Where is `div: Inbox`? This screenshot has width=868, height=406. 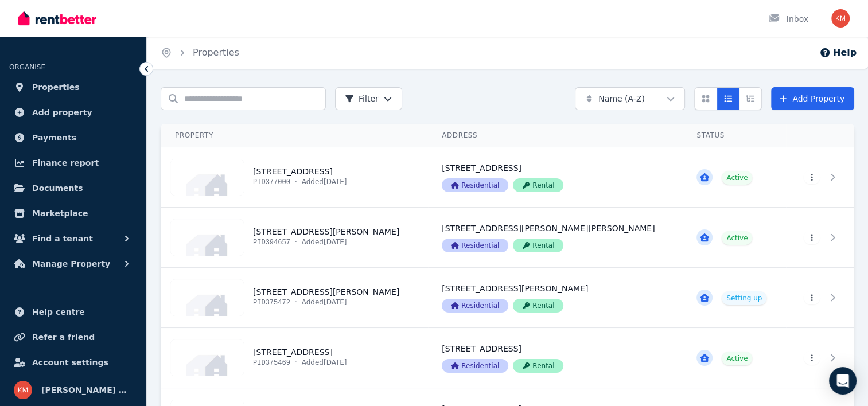
div: Inbox is located at coordinates (789, 19).